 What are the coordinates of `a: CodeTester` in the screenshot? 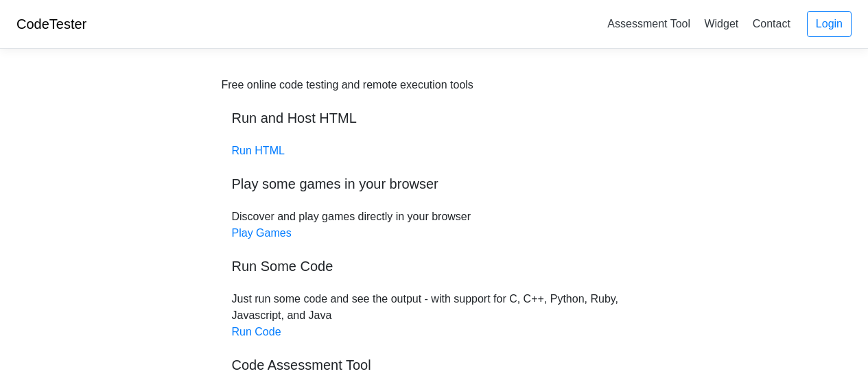 It's located at (52, 24).